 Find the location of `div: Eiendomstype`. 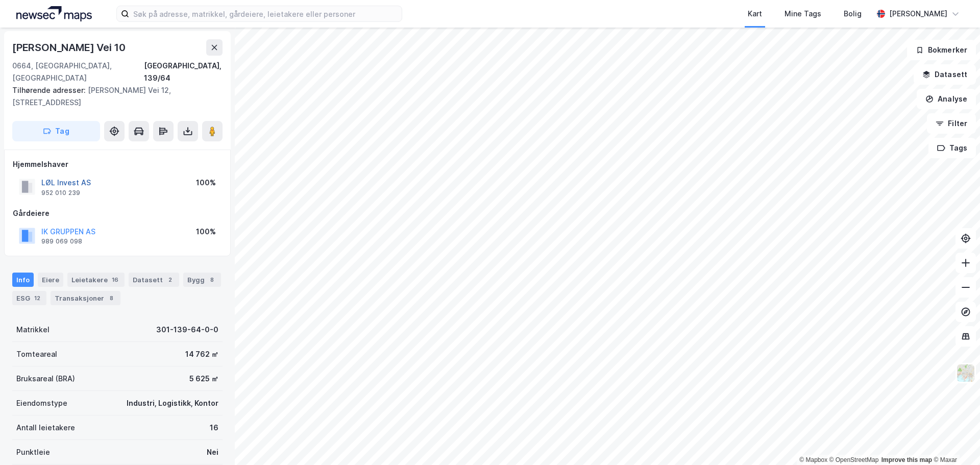

div: Eiendomstype is located at coordinates (42, 404).